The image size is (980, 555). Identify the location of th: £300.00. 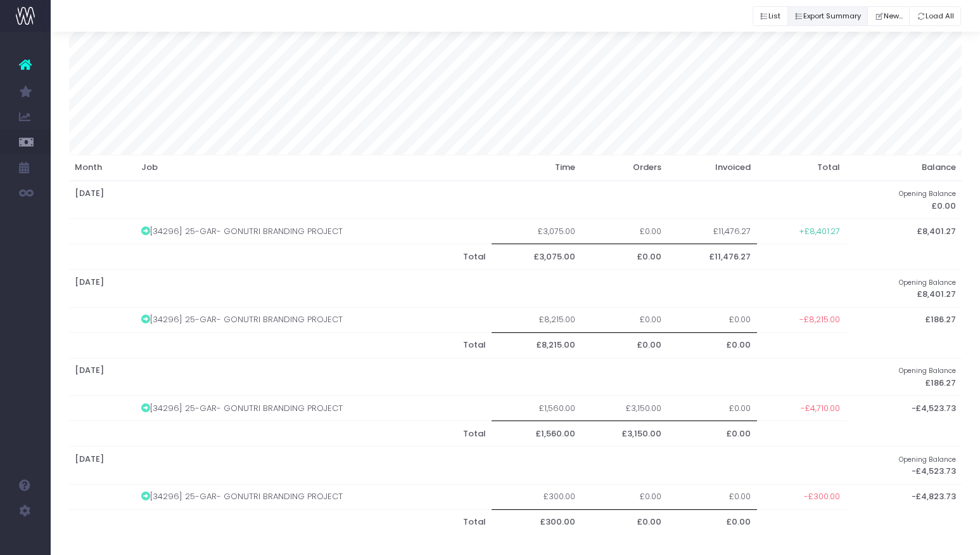
(536, 522).